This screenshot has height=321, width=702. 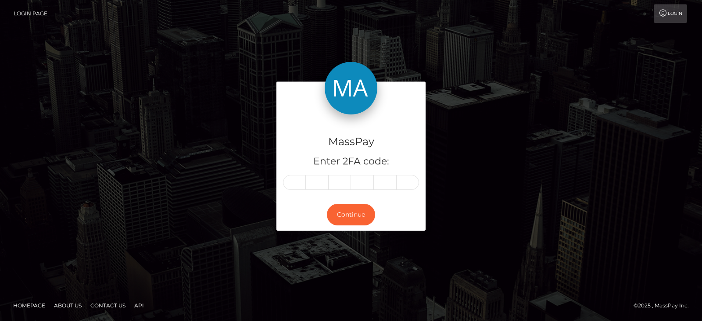 What do you see at coordinates (68, 305) in the screenshot?
I see `a: About Us` at bounding box center [68, 305].